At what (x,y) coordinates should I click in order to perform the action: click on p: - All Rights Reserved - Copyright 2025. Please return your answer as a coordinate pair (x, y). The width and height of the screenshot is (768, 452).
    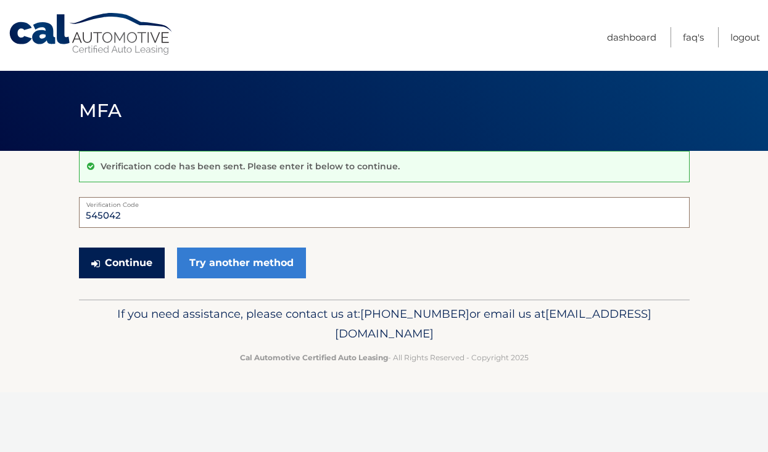
    Looking at the image, I should click on (384, 358).